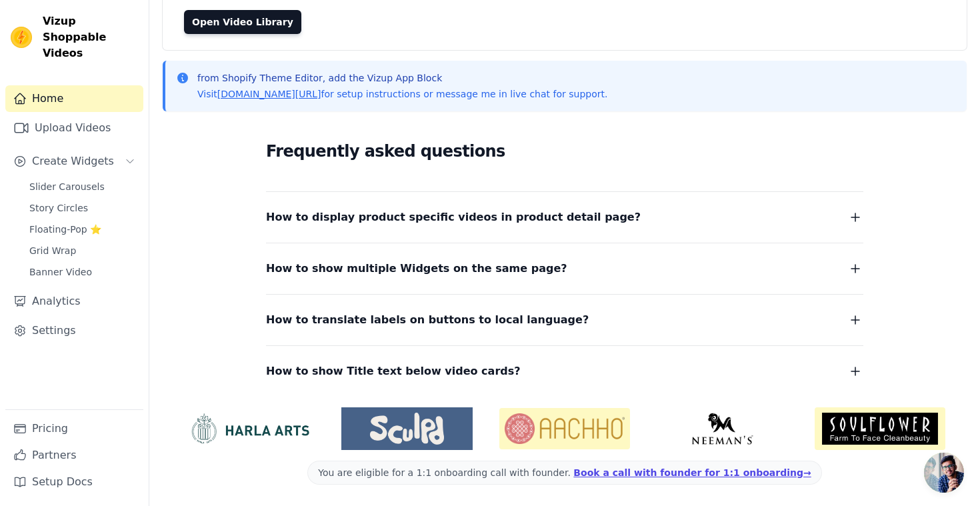 The width and height of the screenshot is (980, 506). Describe the element at coordinates (82, 272) in the screenshot. I see `a: Banner Video` at that location.